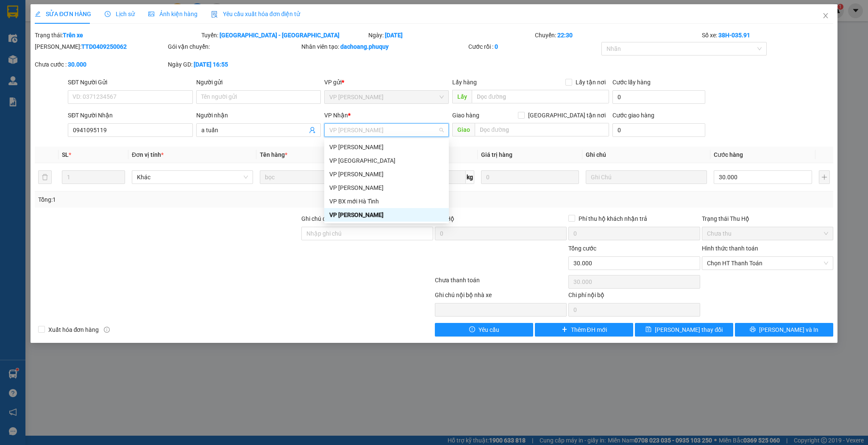  What do you see at coordinates (45, 177) in the screenshot?
I see `button: delete` at bounding box center [45, 177].